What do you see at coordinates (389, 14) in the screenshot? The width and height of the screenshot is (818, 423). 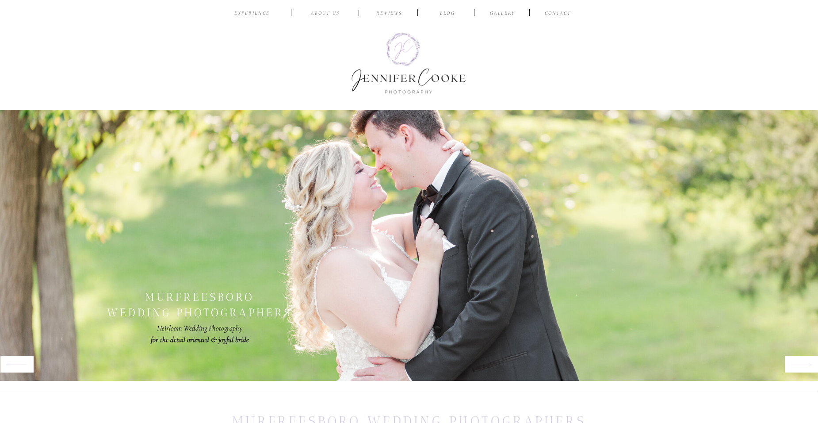 I see `a: reviews` at bounding box center [389, 14].